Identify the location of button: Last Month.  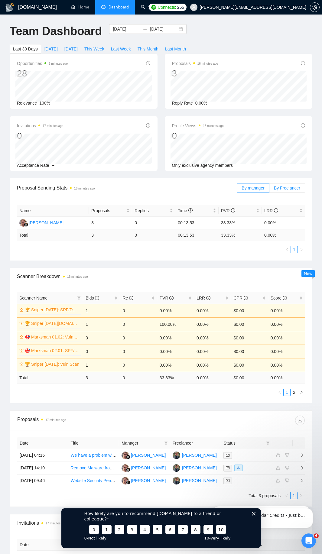
(175, 49).